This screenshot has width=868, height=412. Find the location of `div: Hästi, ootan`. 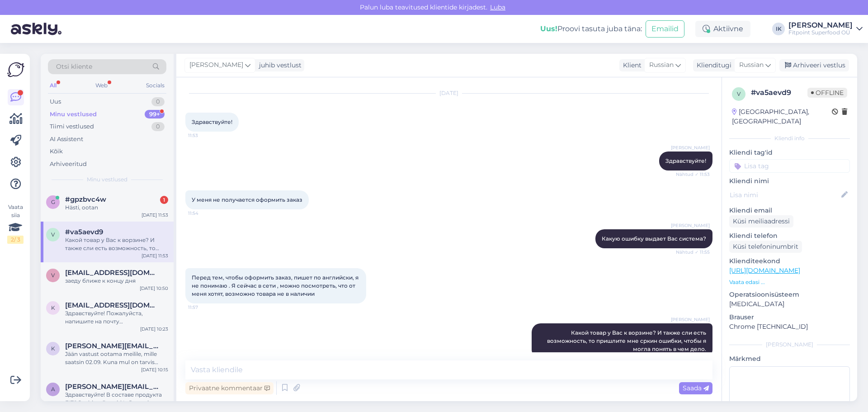

div: Hästi, ootan is located at coordinates (117, 208).